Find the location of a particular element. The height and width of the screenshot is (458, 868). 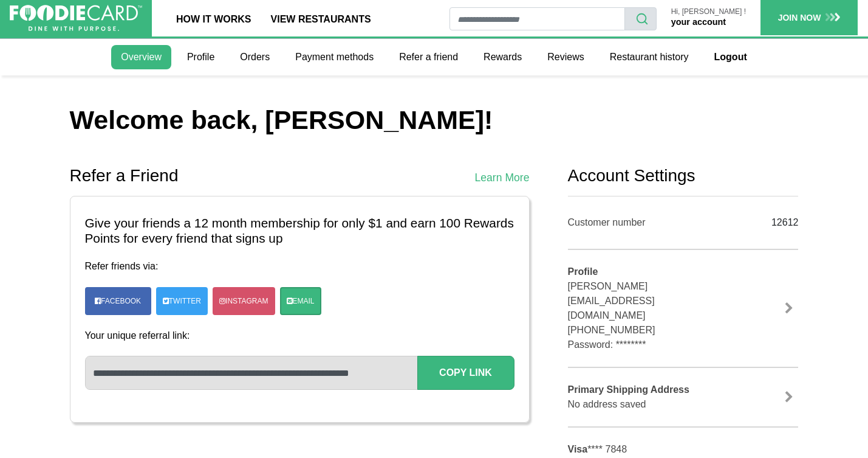

h2: Account Settings is located at coordinates (683, 175).